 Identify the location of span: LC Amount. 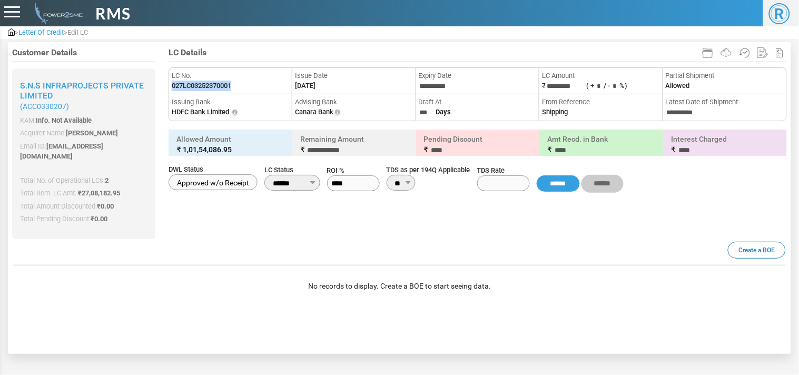
(600, 76).